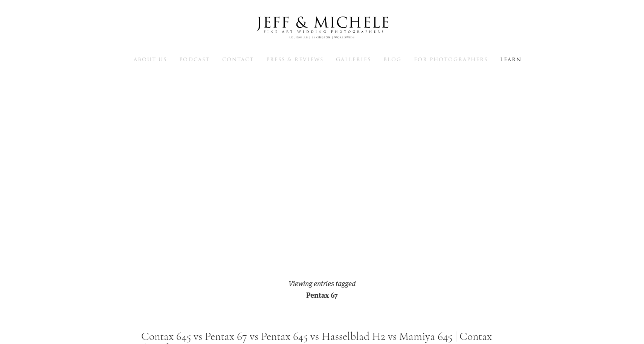  Describe the element at coordinates (353, 59) in the screenshot. I see `span: Galleries` at that location.